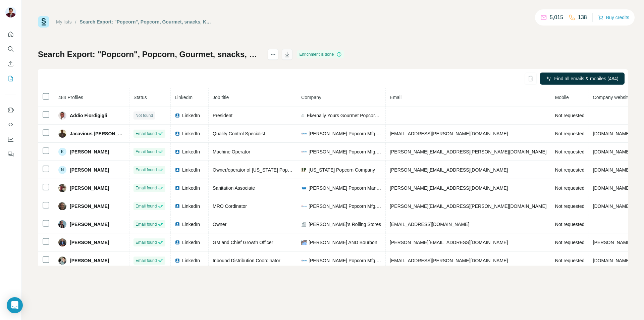  I want to click on button: Search, so click(11, 49).